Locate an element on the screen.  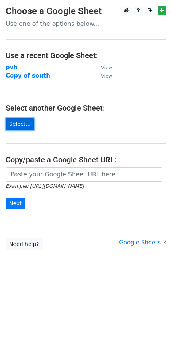
input: Next is located at coordinates (15, 203).